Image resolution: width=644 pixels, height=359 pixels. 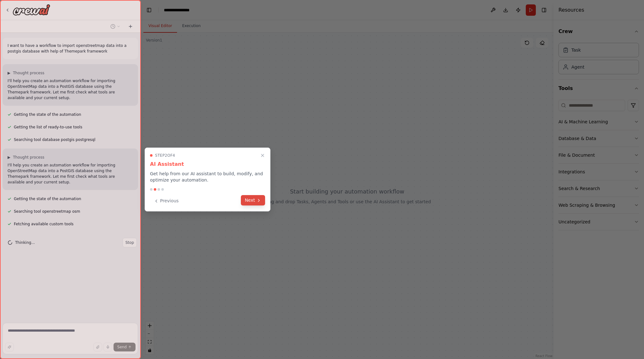 What do you see at coordinates (253, 200) in the screenshot?
I see `button: Next` at bounding box center [253, 200].